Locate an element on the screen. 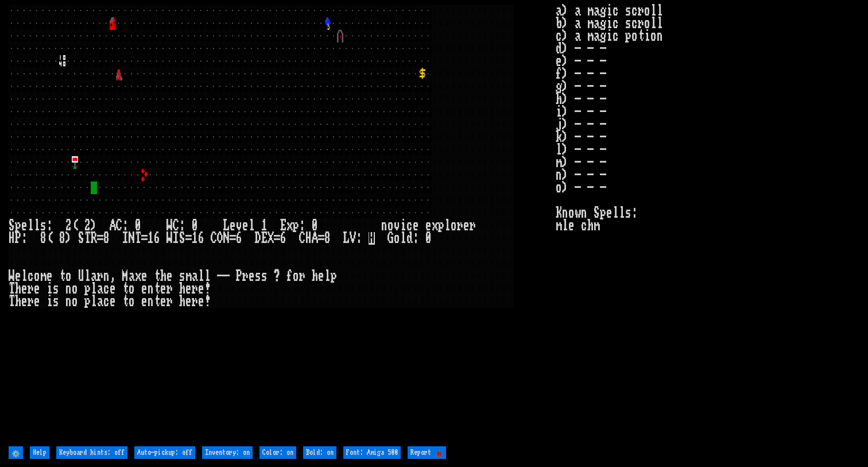 This screenshot has width=868, height=467. div: L is located at coordinates (347, 238).